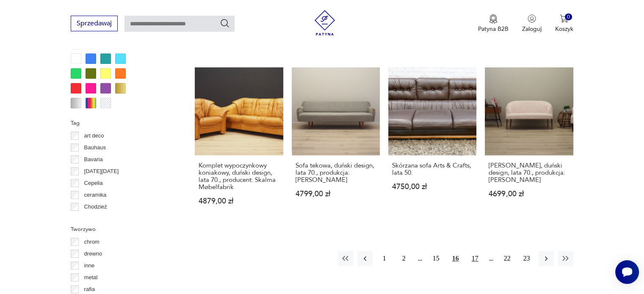  What do you see at coordinates (95, 195) in the screenshot?
I see `p: ceramika` at bounding box center [95, 195].